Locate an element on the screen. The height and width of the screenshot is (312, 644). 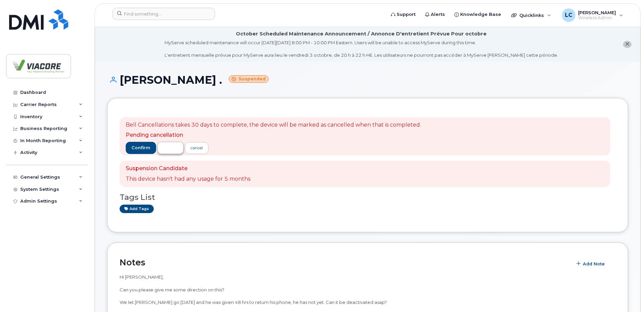
div: October Scheduled Maintenance Announcement / Annonce D'entretient Prévue Pour octobre is located at coordinates (361, 34).